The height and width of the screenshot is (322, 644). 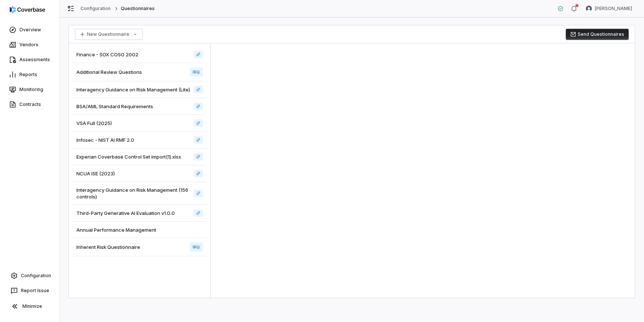 What do you see at coordinates (116, 230) in the screenshot?
I see `span: Annual Performance Management` at bounding box center [116, 230].